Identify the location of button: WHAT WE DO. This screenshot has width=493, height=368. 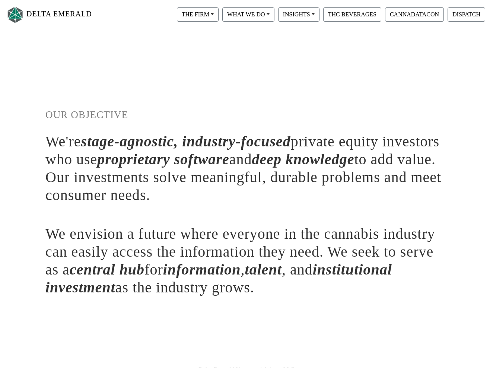
(248, 15).